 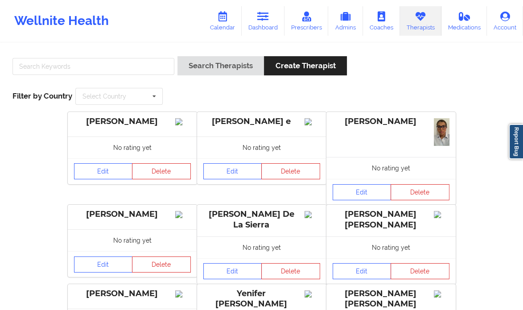 I want to click on a: Medications, so click(x=464, y=21).